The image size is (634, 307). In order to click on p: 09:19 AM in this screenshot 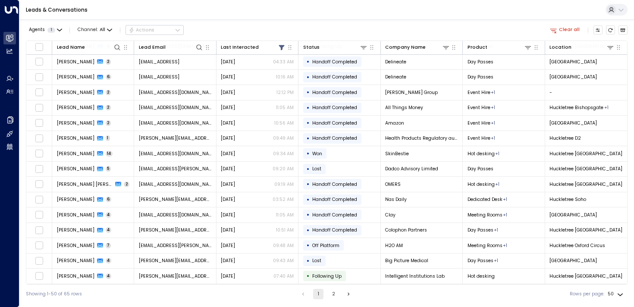, I will do `click(284, 184)`.